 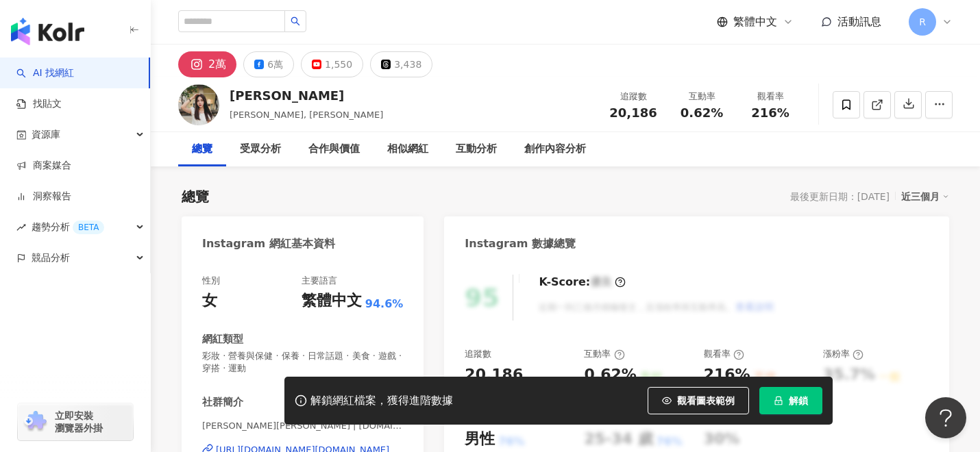 What do you see at coordinates (210, 301) in the screenshot?
I see `div: 女` at bounding box center [210, 301].